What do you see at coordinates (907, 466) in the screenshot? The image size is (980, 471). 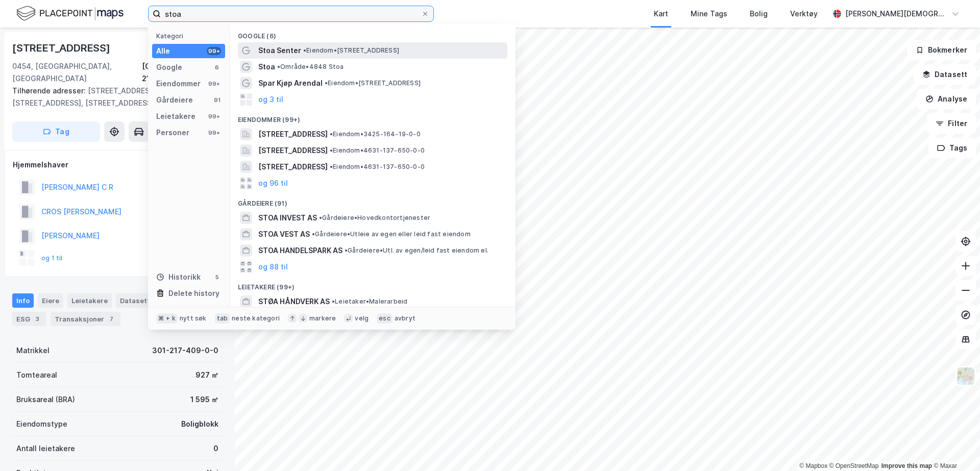 I see `a: Improve this map` at bounding box center [907, 466].